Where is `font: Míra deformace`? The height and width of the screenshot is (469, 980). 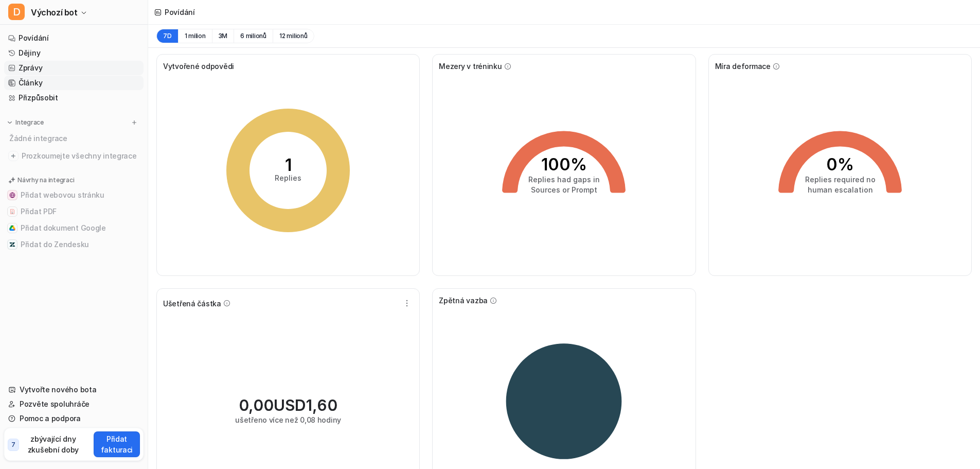
font: Míra deformace is located at coordinates (743, 66).